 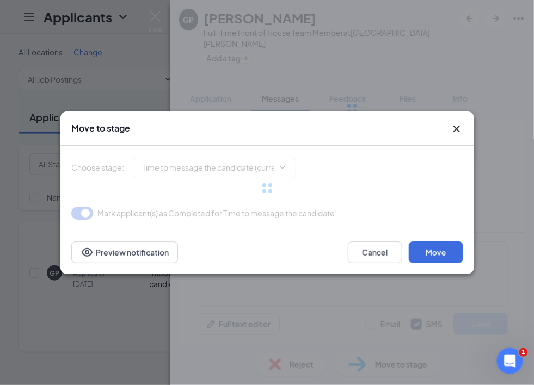 I want to click on svg: Eye, so click(x=87, y=252).